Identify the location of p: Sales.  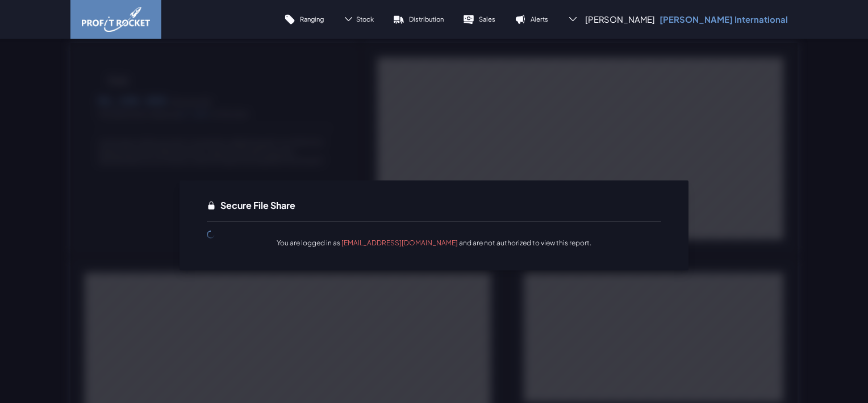
(487, 19).